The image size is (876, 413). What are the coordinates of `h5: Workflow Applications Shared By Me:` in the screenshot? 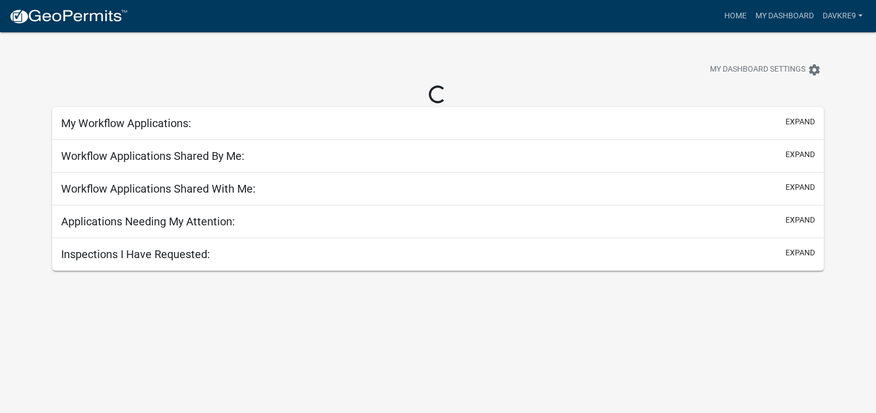 It's located at (153, 156).